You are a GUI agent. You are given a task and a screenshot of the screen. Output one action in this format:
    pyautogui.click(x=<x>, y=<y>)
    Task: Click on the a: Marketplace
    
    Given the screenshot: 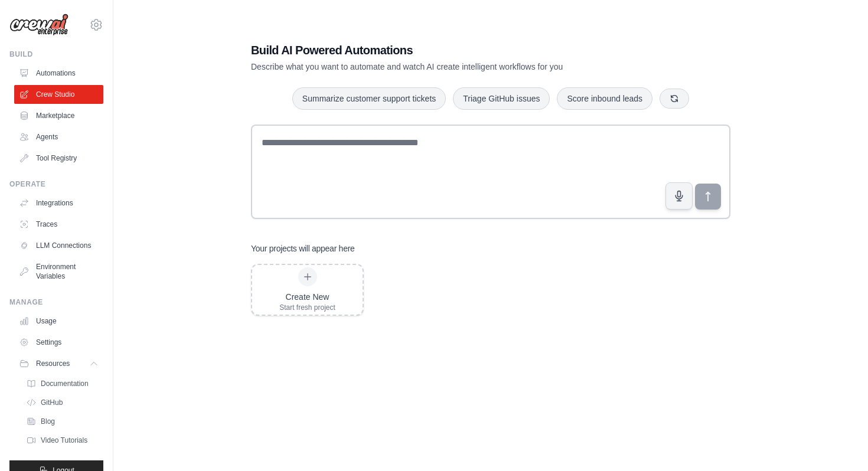 What is the action you would take?
    pyautogui.click(x=59, y=116)
    